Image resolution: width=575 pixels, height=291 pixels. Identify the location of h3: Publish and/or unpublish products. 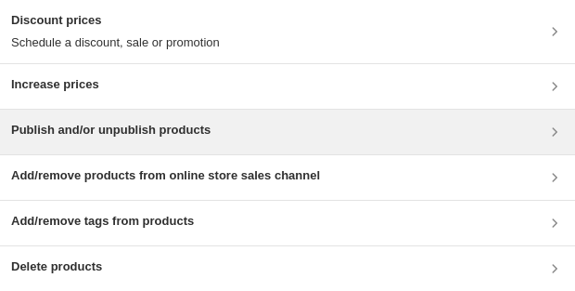
(110, 130).